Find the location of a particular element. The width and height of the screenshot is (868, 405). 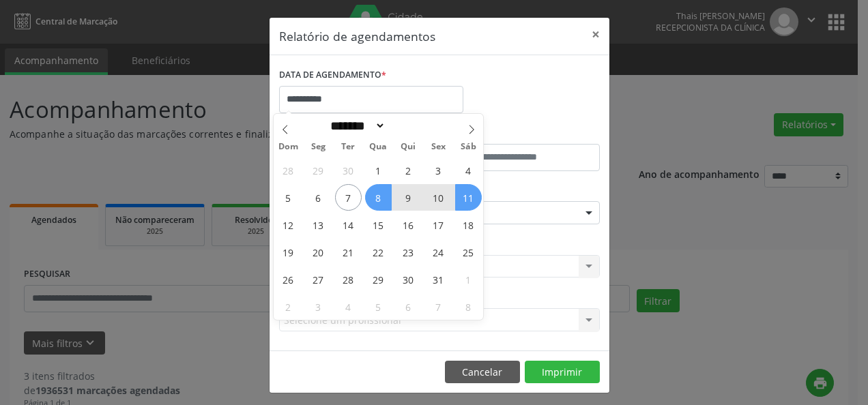

span: Qua is located at coordinates (378, 147).